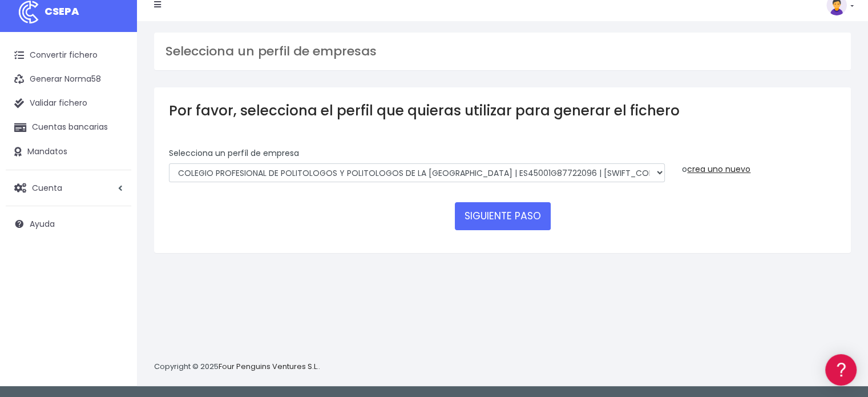  Describe the element at coordinates (719, 169) in the screenshot. I see `a: crea uno nuevo` at that location.